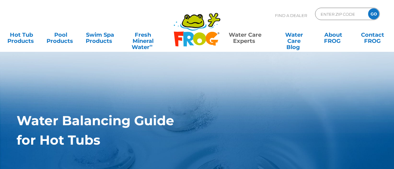 The width and height of the screenshot is (394, 169). What do you see at coordinates (61, 35) in the screenshot?
I see `a: PoolProducts` at bounding box center [61, 35].